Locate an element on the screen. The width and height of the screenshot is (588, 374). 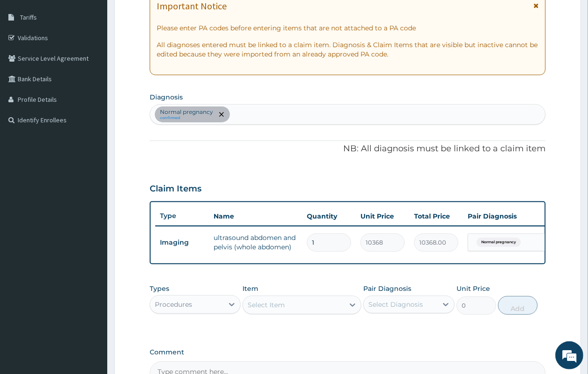
img: d_794563401_company_1708531726252_794563401 is located at coordinates (27, 58).